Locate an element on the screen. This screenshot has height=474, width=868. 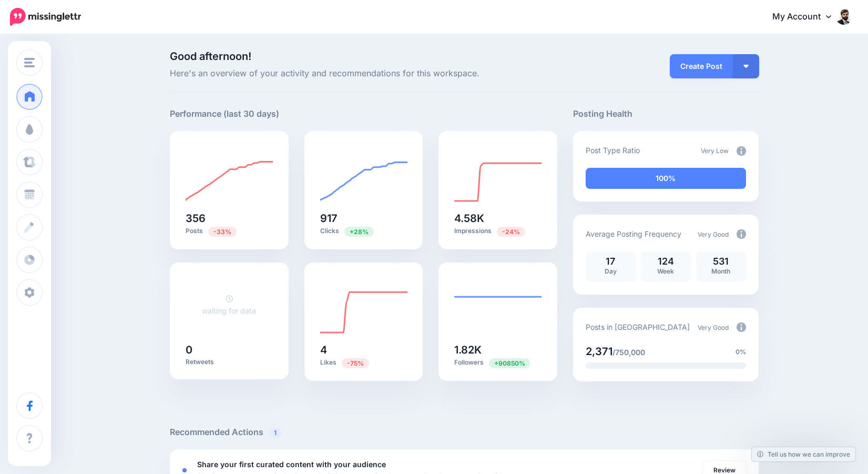
img: Missinglettr is located at coordinates (45, 17).